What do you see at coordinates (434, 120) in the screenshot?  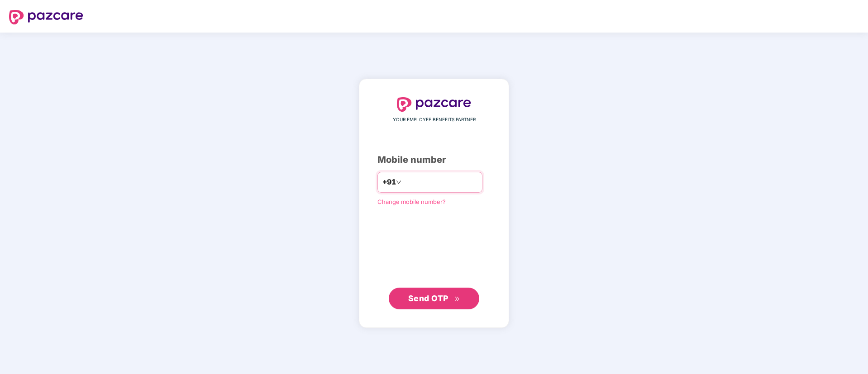 I see `span: YOUR EMPLOYEE BENEFITS PARTNER` at bounding box center [434, 120].